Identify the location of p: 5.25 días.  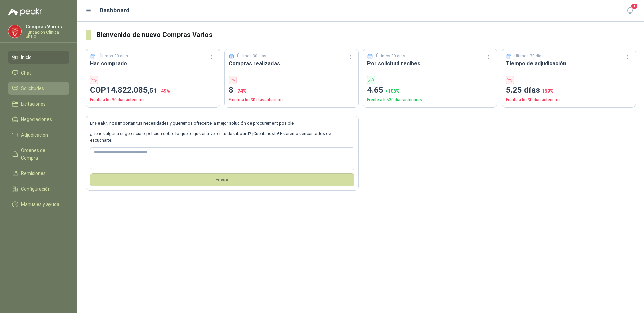
(569, 90).